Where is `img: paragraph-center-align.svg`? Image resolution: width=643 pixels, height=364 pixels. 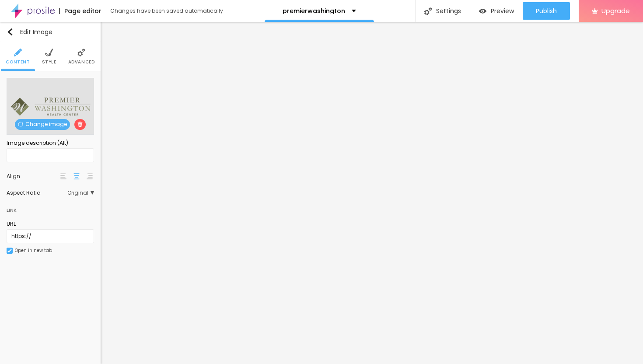 img: paragraph-center-align.svg is located at coordinates (76, 176).